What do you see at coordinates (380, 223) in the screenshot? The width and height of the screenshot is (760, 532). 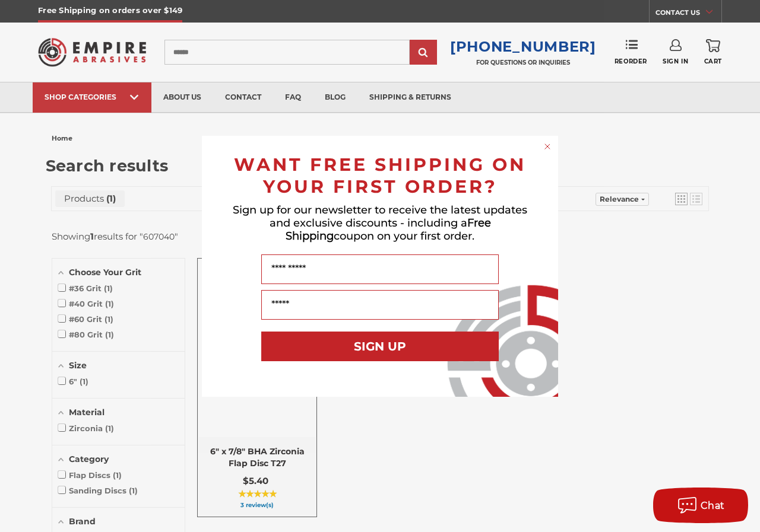 I see `span: Sign up for our newsletter to receive the latest updates and exclusive discounts - including a co...` at bounding box center [380, 223].